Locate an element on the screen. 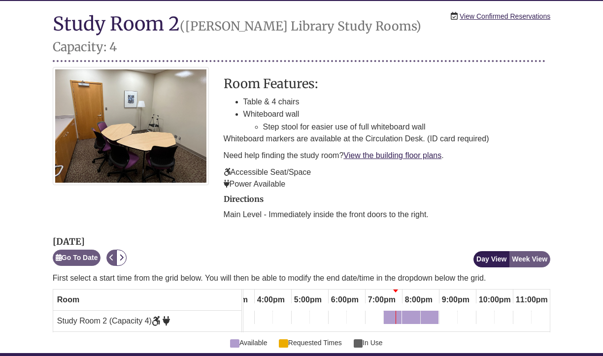  span: 8:00pm is located at coordinates (418, 300).